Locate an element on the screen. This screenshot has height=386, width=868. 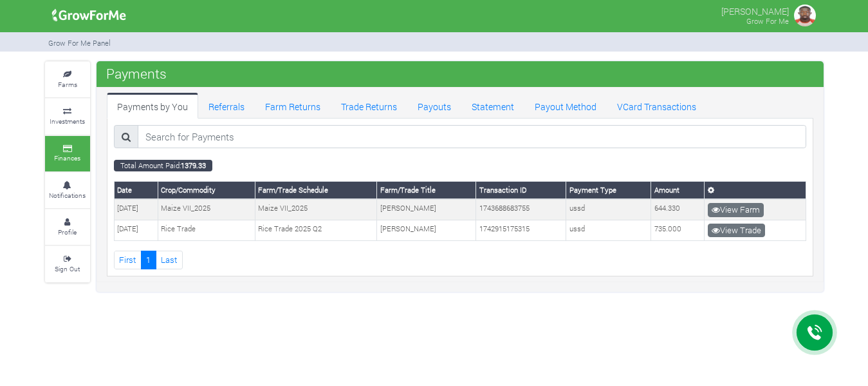
td: 1743688683755 is located at coordinates (521, 209).